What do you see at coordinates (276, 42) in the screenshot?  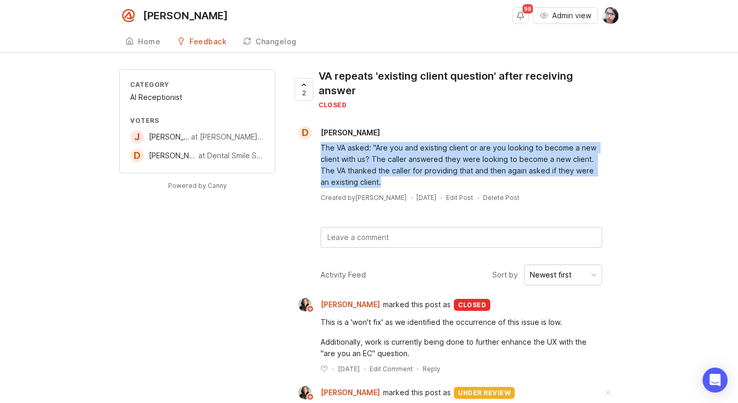 I see `div: Changelog` at bounding box center [276, 42].